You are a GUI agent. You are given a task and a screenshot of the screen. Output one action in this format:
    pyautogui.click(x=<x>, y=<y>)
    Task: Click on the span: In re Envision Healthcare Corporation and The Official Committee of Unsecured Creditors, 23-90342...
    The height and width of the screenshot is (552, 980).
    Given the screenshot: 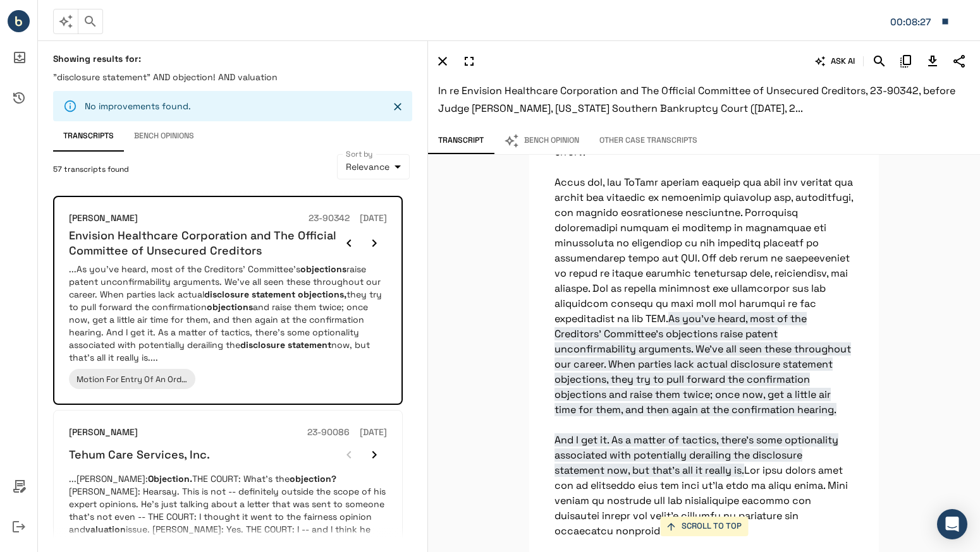 What is the action you would take?
    pyautogui.click(x=697, y=99)
    